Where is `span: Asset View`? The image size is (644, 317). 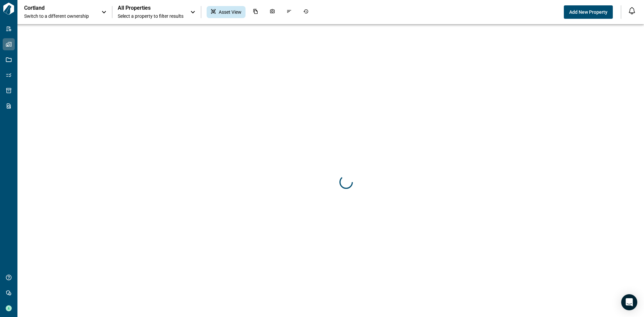 span: Asset View is located at coordinates (230, 12).